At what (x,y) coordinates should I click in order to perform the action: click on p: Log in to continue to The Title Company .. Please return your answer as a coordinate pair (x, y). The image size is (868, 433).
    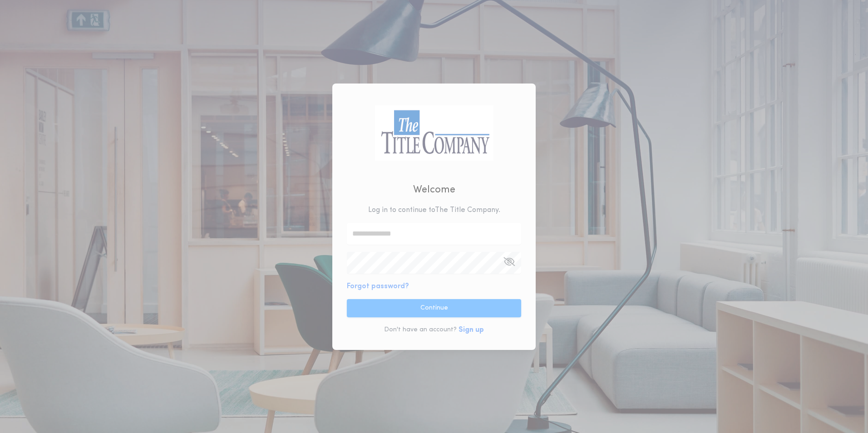
    Looking at the image, I should click on (434, 211).